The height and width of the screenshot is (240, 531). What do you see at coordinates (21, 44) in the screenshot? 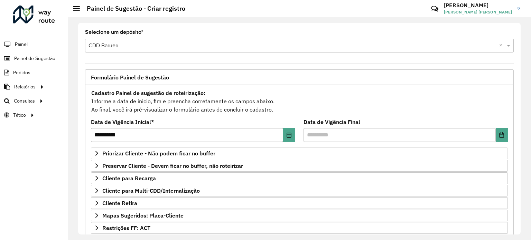
I see `span: Painel` at bounding box center [21, 44].